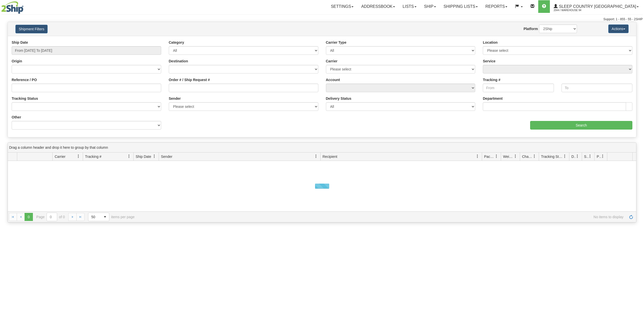  I want to click on label: Platform, so click(530, 29).